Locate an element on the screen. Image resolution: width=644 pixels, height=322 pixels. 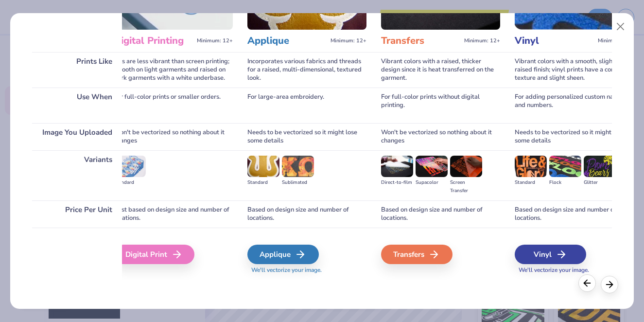
div: Use When is located at coordinates (77, 105).